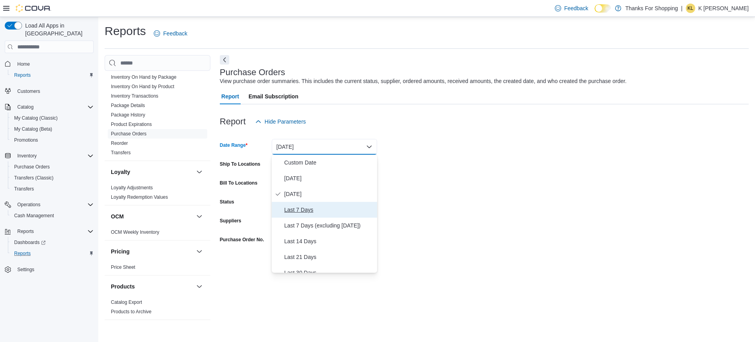  I want to click on button: Settings, so click(49, 269).